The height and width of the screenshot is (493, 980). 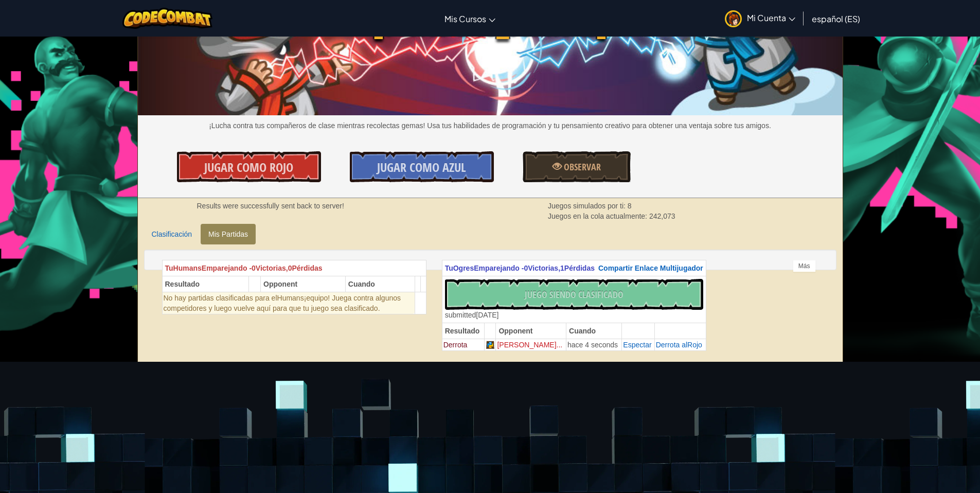 I want to click on span: Jugar como Rojo, so click(x=248, y=167).